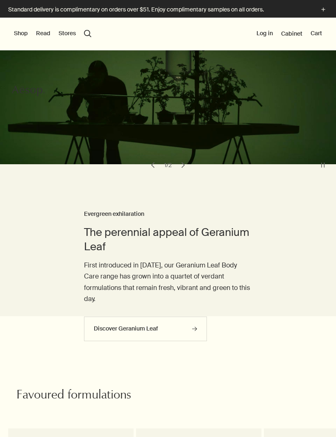 This screenshot has height=437, width=336. Describe the element at coordinates (168, 239) in the screenshot. I see `h2: The perennial appeal of Geranium Leaf` at that location.